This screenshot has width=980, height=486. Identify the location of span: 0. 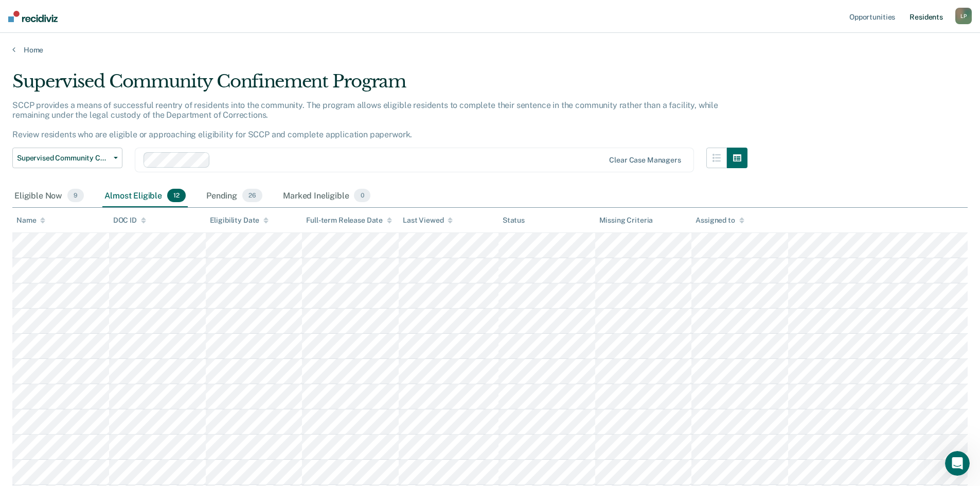
(362, 196).